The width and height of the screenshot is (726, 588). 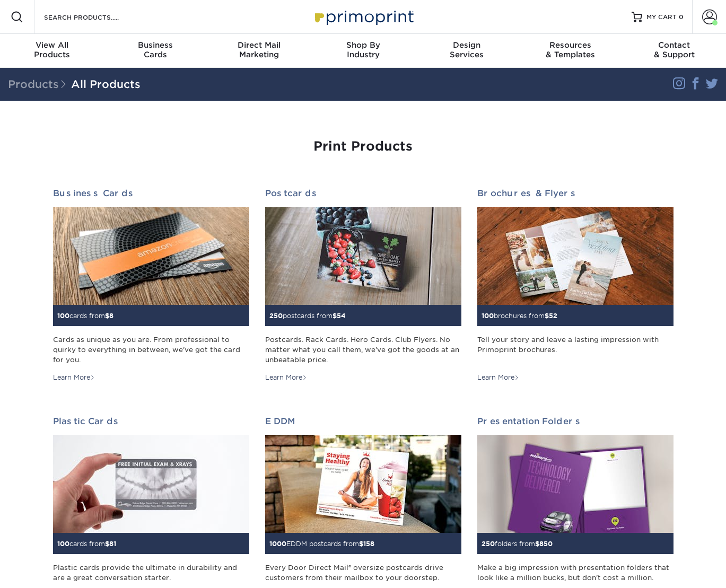 What do you see at coordinates (363, 421) in the screenshot?
I see `h2: EDDM` at bounding box center [363, 421].